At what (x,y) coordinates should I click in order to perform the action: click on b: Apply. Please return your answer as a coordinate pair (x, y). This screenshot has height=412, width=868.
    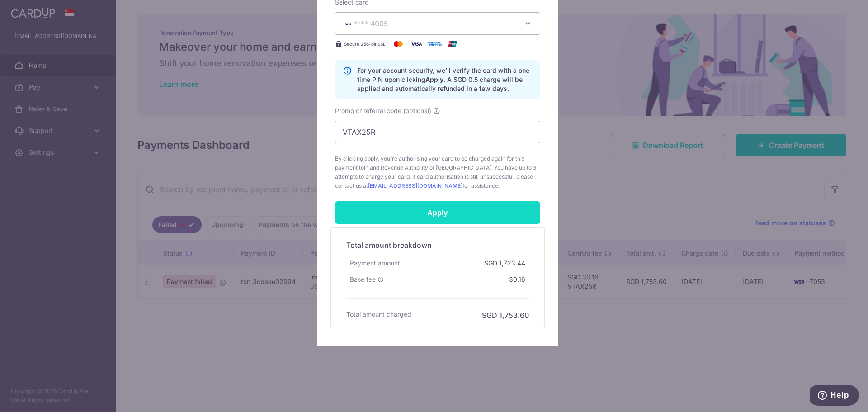
    Looking at the image, I should click on (434, 79).